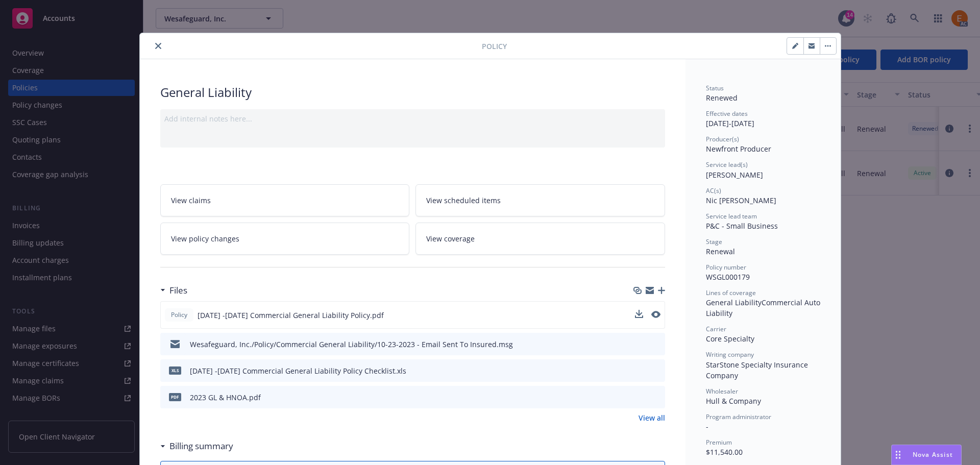 The height and width of the screenshot is (465, 980). What do you see at coordinates (722, 139) in the screenshot?
I see `span: Producer(s)` at bounding box center [722, 139].